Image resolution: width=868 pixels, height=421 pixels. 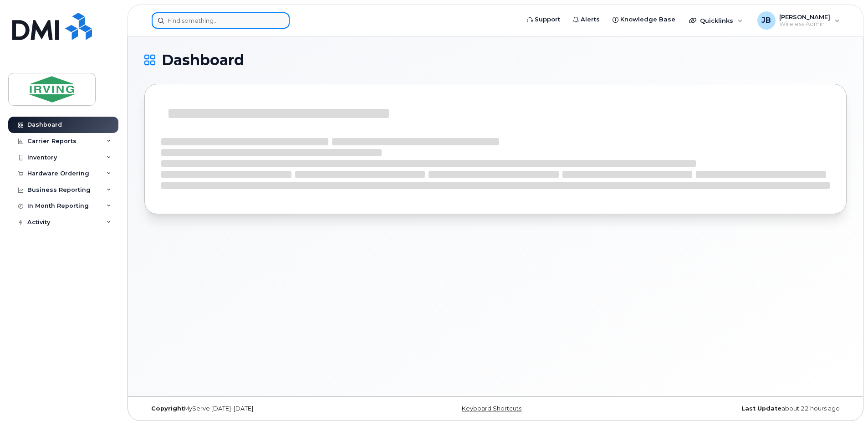 I want to click on strong: Last Update, so click(x=762, y=408).